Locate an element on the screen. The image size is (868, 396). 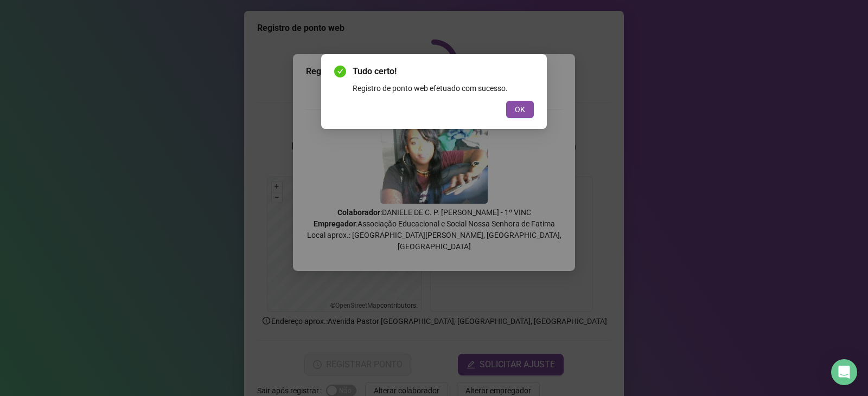
button: OK is located at coordinates (519, 109).